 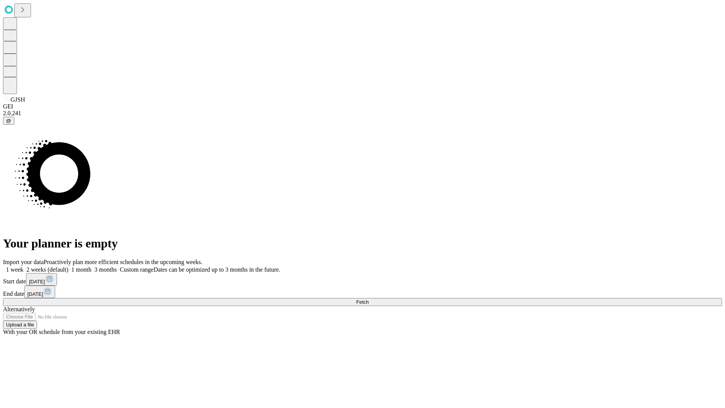 What do you see at coordinates (362, 243) in the screenshot?
I see `h1: Your planner is empty` at bounding box center [362, 243].